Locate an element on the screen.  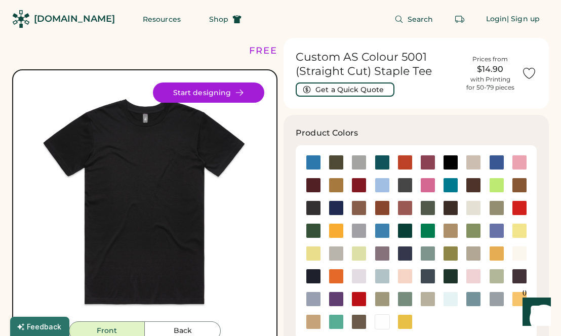
button: Start designing is located at coordinates (209, 93).